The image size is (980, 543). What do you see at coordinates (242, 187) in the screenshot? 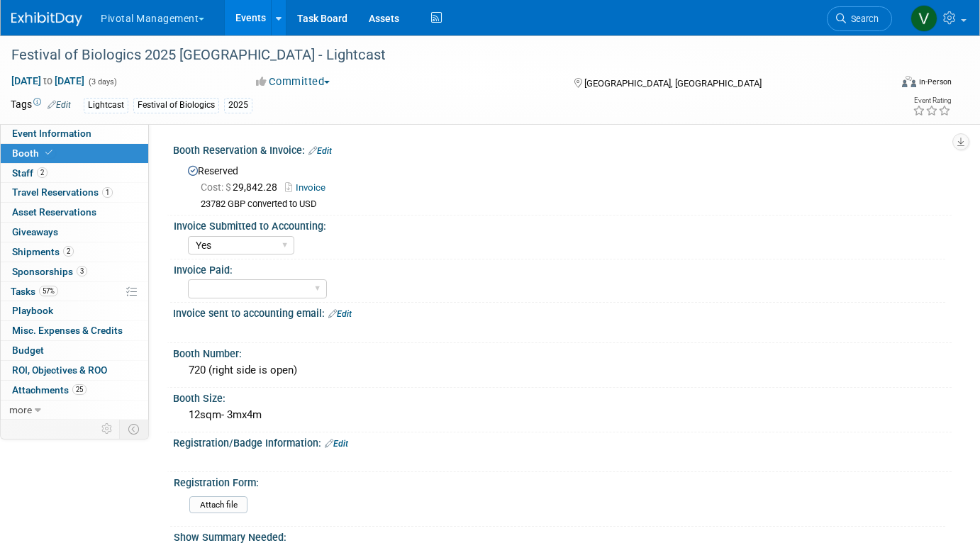
I see `span: 29,842.28` at bounding box center [242, 187].